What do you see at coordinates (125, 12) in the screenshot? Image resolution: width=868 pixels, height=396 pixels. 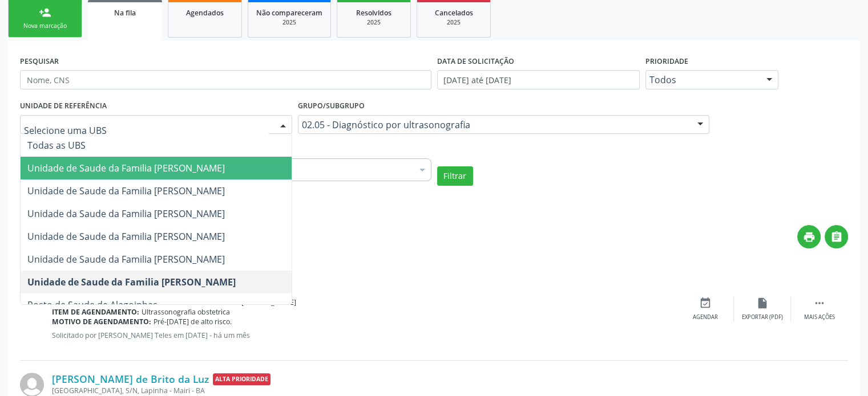 I see `span: Na fila` at bounding box center [125, 12].